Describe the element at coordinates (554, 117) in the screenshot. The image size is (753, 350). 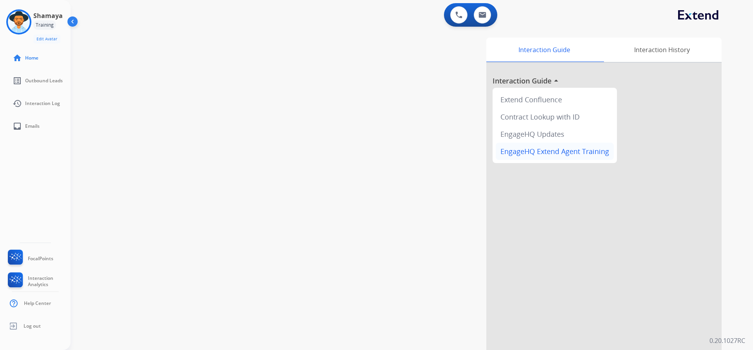
I see `div: Contract Lookup with ID` at that location.